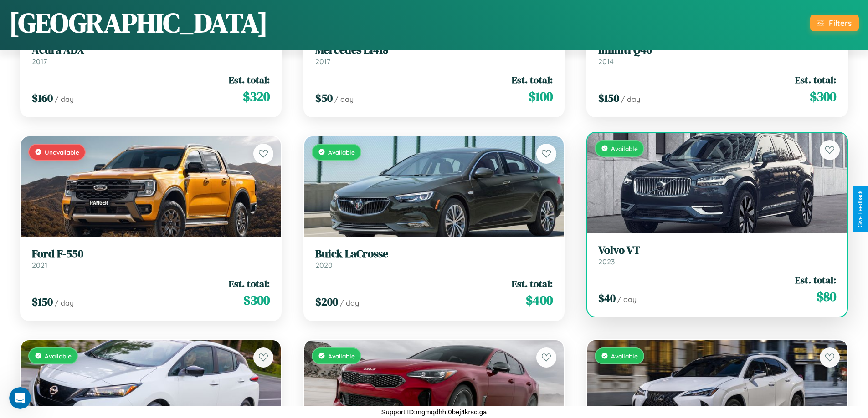 Image resolution: width=868 pixels, height=418 pixels. Describe the element at coordinates (324, 265) in the screenshot. I see `span: 2020` at that location.